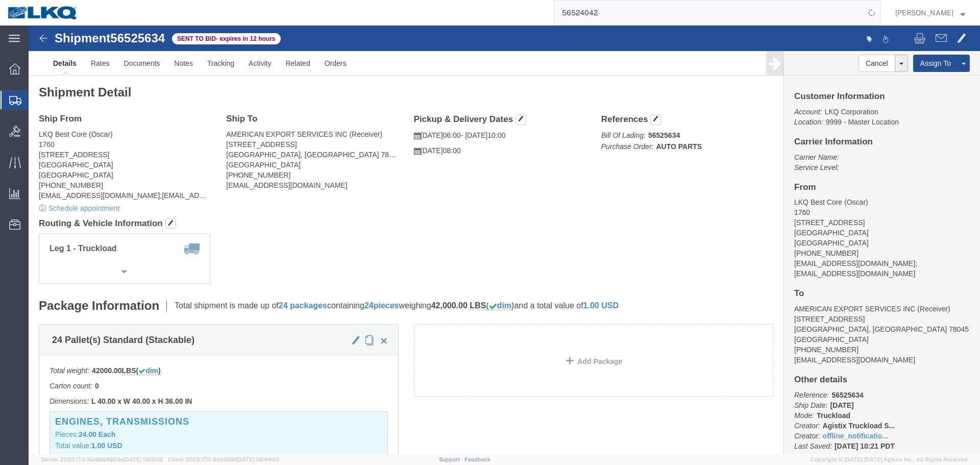 This screenshot has height=465, width=980. Describe the element at coordinates (452, 459) in the screenshot. I see `a: Support` at that location.